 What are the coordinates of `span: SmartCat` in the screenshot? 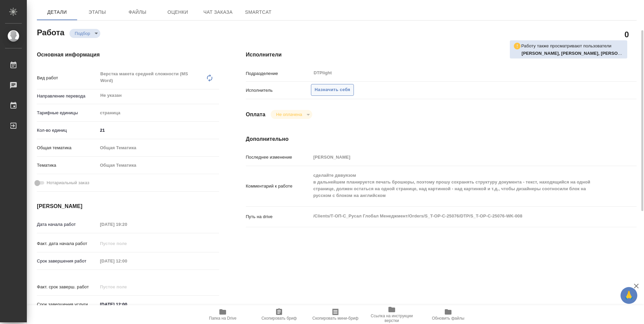 It's located at (259, 12).